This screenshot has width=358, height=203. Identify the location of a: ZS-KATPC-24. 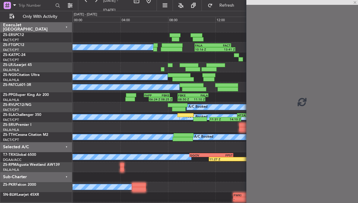
(14, 55).